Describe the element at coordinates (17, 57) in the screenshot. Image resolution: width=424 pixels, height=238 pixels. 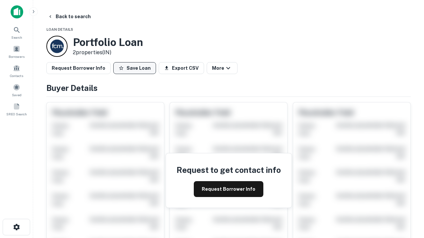
I see `span: Borrowers` at that location.